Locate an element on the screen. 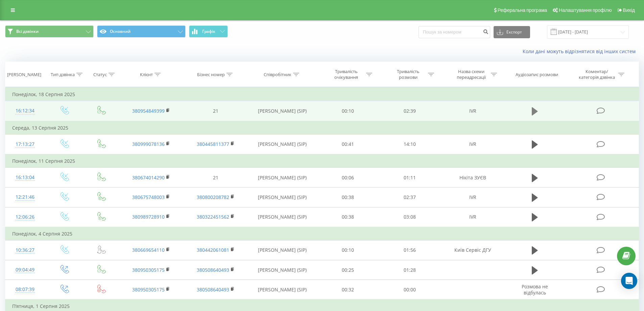 Image resolution: width=644 pixels, height=311 pixels. a: 380445811377 is located at coordinates (213, 144).